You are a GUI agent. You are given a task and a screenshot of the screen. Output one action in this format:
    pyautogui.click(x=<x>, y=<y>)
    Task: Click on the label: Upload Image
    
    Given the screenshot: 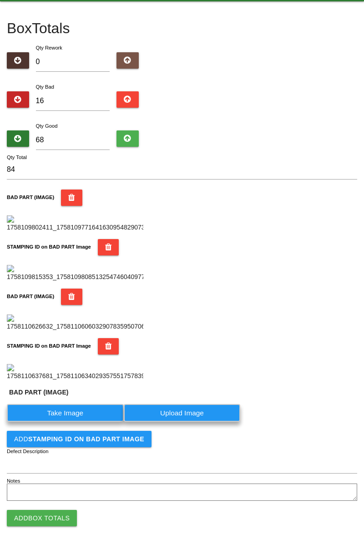 What is the action you would take?
    pyautogui.click(x=182, y=413)
    